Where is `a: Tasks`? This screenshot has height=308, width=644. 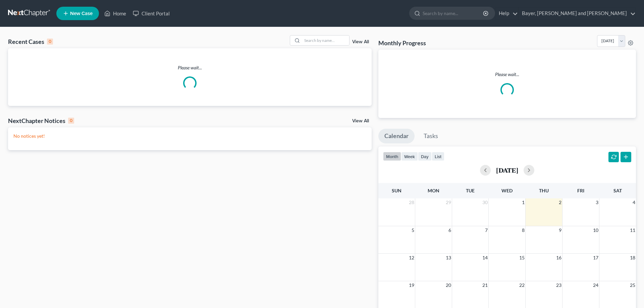
a: Tasks is located at coordinates (431, 136).